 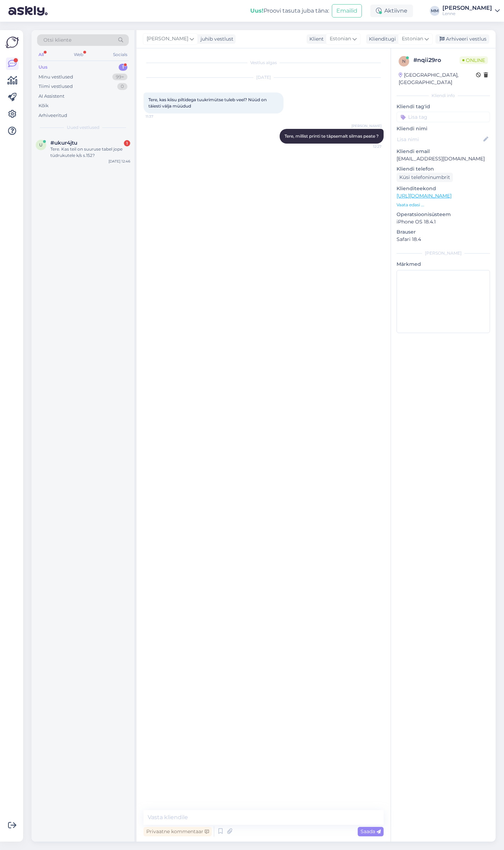 What do you see at coordinates (443, 239) in the screenshot?
I see `p: Safari 18.4` at bounding box center [443, 239].